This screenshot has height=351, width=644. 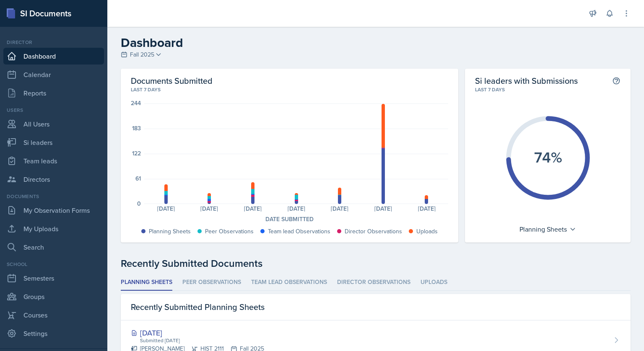 I want to click on a: Groups, so click(x=53, y=296).